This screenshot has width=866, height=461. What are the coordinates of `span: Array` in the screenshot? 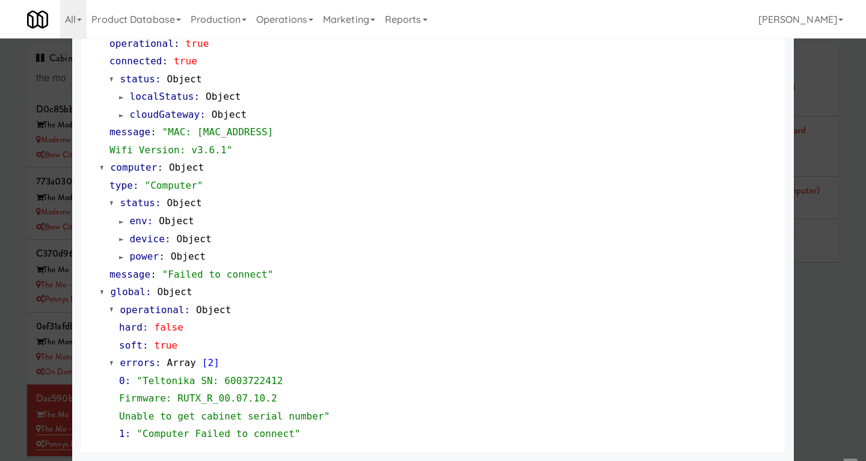 It's located at (181, 363).